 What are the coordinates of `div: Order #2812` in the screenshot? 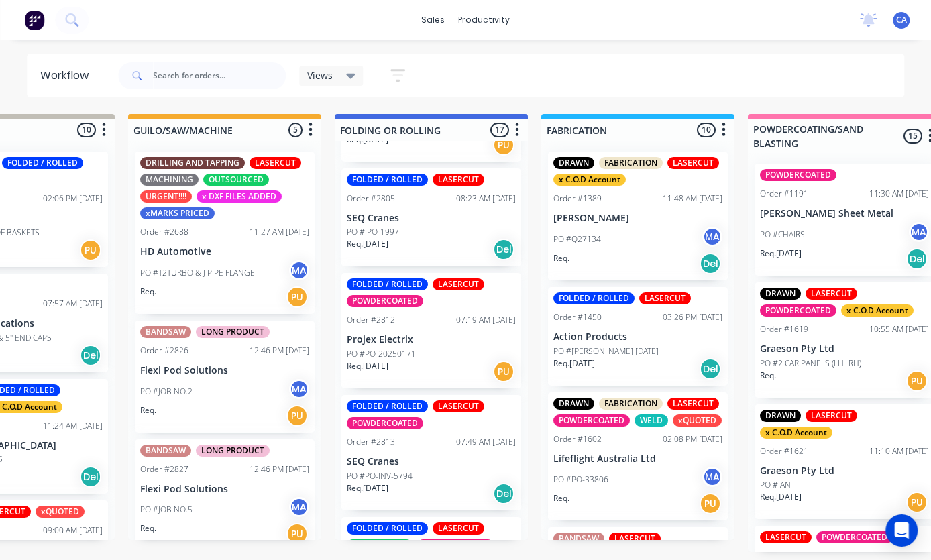 It's located at (371, 320).